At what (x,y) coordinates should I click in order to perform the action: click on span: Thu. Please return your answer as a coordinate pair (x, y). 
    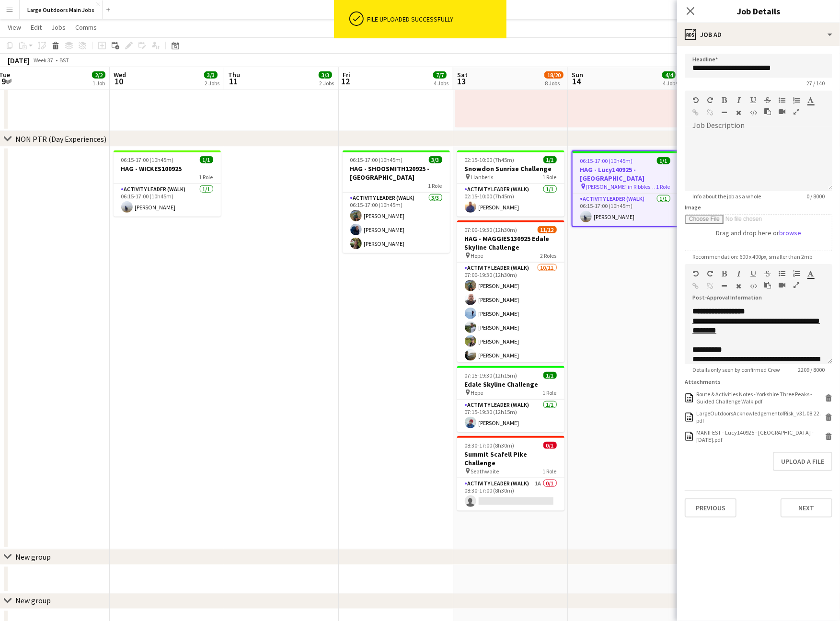
    Looking at the image, I should click on (234, 75).